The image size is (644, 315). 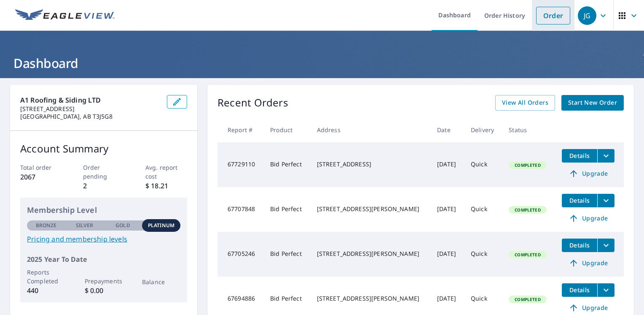 What do you see at coordinates (605, 245) in the screenshot?
I see `button: filesDropdownBtn-67705246` at bounding box center [605, 245].